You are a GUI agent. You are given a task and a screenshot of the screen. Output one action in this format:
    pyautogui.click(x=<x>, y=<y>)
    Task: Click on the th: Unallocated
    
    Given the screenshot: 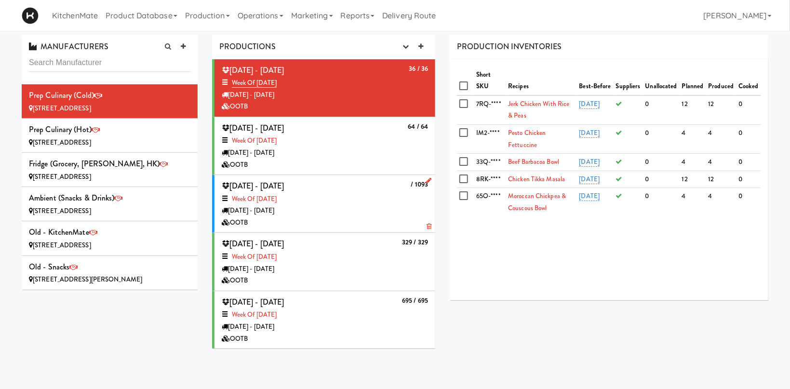 What is the action you would take?
    pyautogui.click(x=662, y=81)
    